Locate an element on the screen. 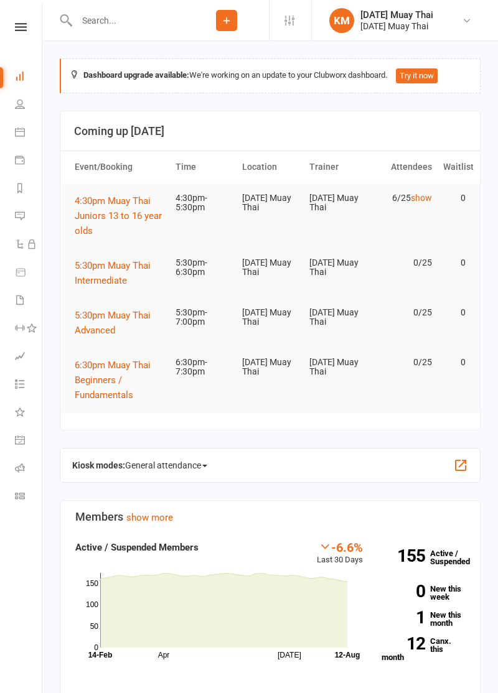 The image size is (498, 693). button: 5:30pm Muay Thai Intermediate is located at coordinates (119, 273).